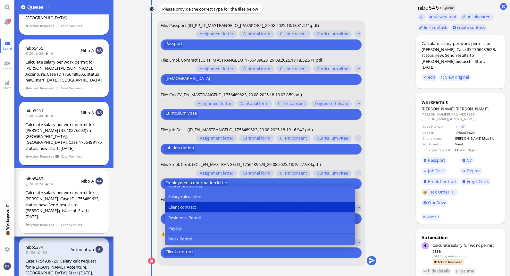  What do you see at coordinates (34, 48) in the screenshot?
I see `span: nibo5455` at bounding box center [34, 48].